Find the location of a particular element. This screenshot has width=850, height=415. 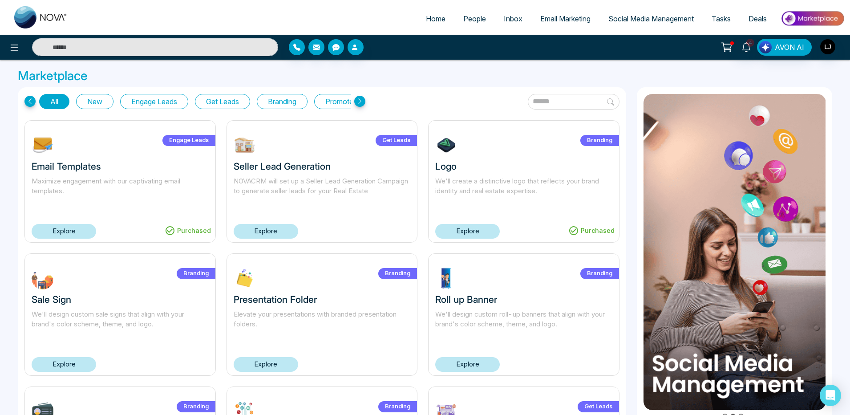

a: 4 is located at coordinates (746, 46).